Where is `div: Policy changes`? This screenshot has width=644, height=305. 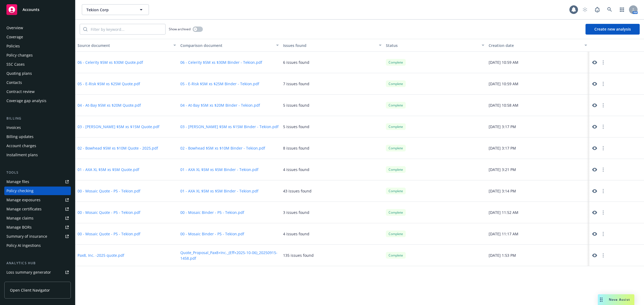 div: Policy changes is located at coordinates (19, 55).